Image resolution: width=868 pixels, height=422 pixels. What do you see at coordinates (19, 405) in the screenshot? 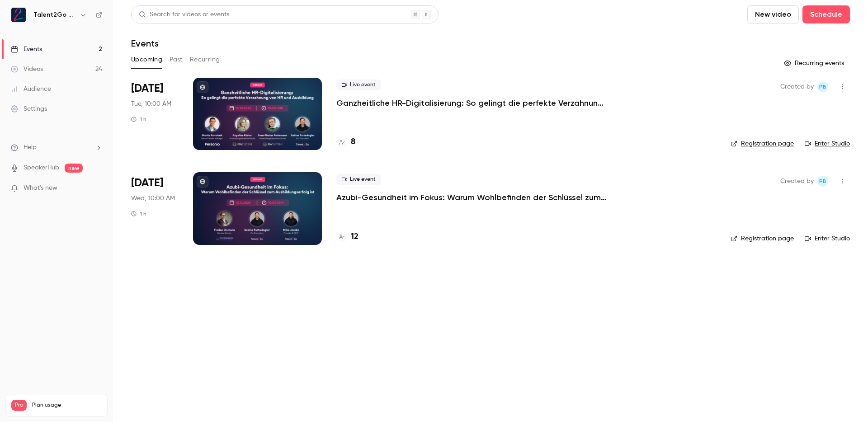
I see `span: Pro` at bounding box center [19, 405].